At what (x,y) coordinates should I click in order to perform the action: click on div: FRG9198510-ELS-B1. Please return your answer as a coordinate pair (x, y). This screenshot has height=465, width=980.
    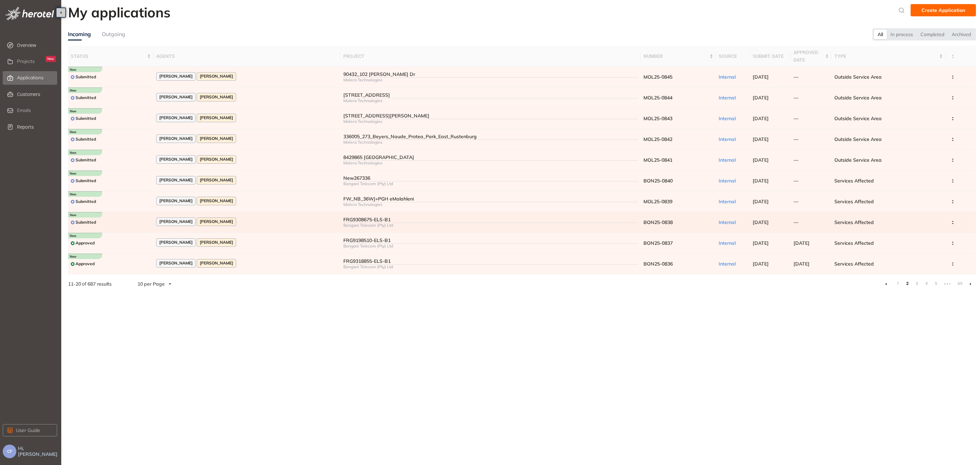
    Looking at the image, I should click on (491, 240).